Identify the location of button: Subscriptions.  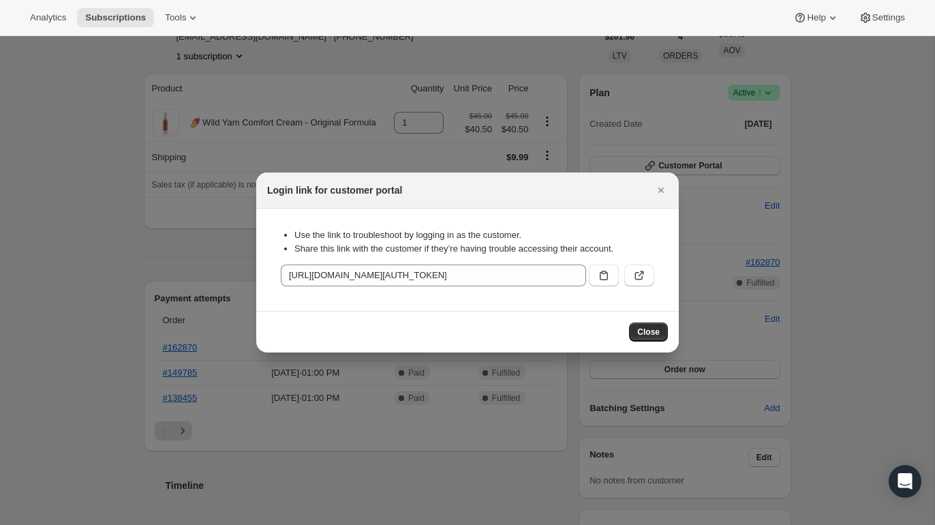
(115, 18).